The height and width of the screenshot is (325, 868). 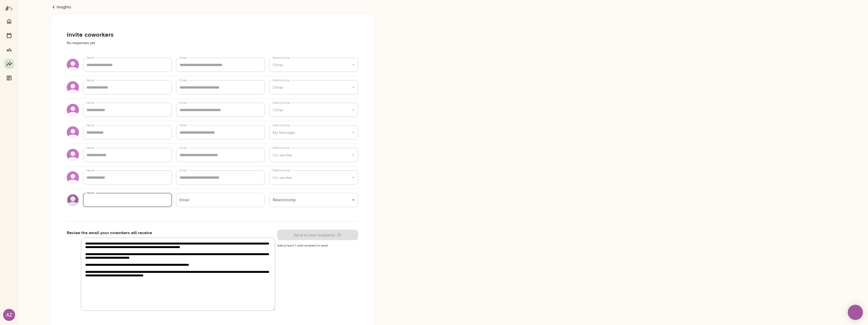 I want to click on div: AZ, so click(x=9, y=315).